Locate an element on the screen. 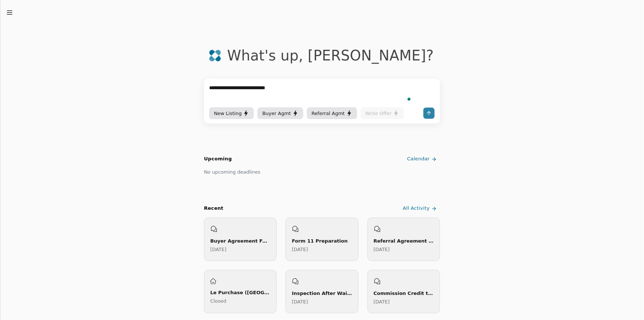 The width and height of the screenshot is (644, 320). span: Buyer Agmt is located at coordinates (276, 113).